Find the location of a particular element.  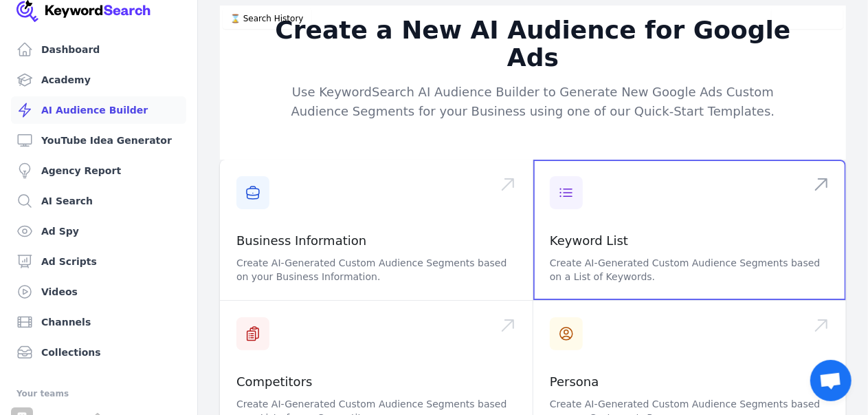

p: Use KeywordSearch AI Audience Builder to Generate New Google Ads Custom Audience Segments for you... is located at coordinates (534, 102).